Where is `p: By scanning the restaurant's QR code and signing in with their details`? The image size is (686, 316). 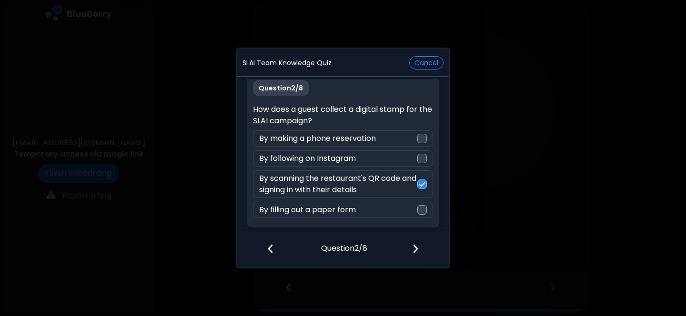 p: By scanning the restaurant's QR code and signing in with their details is located at coordinates (338, 184).